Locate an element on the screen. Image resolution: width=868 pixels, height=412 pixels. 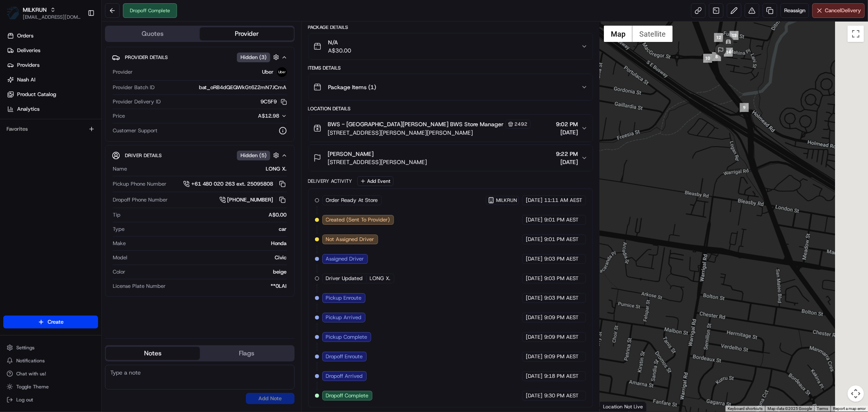
span: LONG X. is located at coordinates (380, 278).